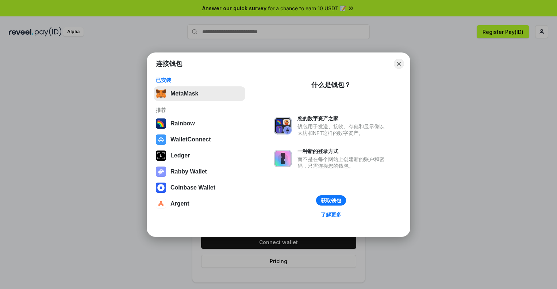 The image size is (557, 289). I want to click on button: Argent, so click(199, 204).